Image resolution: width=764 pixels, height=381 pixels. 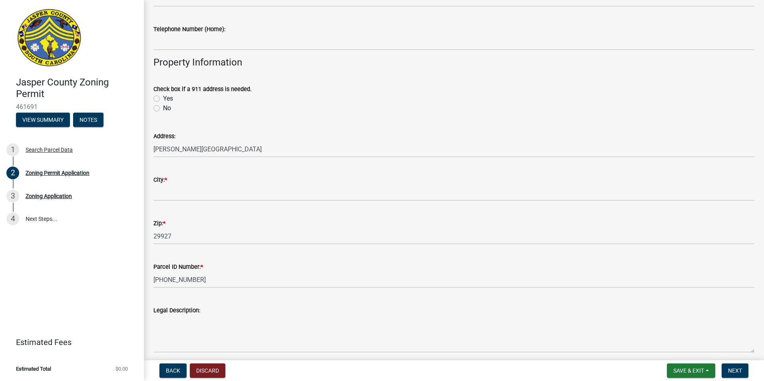 What do you see at coordinates (13, 173) in the screenshot?
I see `div: 2` at bounding box center [13, 173].